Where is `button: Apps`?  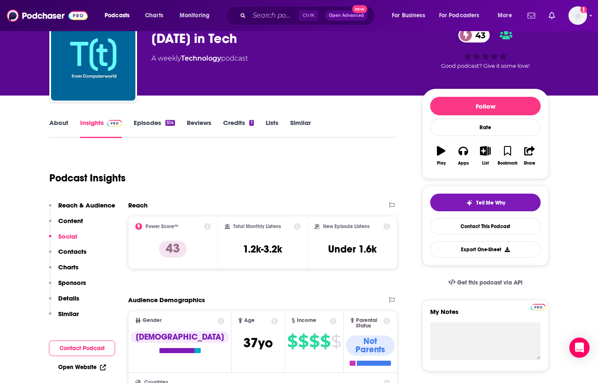 button: Apps is located at coordinates (463, 156).